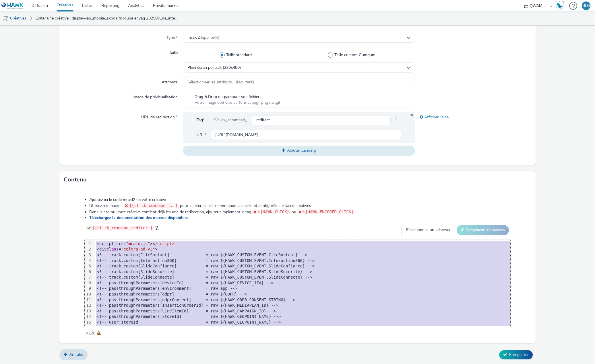 This screenshot has height=364, width=595. I want to click on span: "mraid.js", so click(138, 244).